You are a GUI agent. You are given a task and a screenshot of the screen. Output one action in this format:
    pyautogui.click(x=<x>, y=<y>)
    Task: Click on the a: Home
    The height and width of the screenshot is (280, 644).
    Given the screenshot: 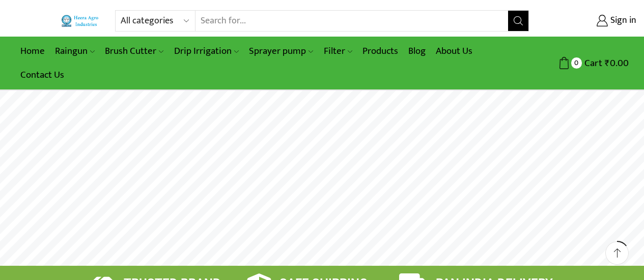 What is the action you would take?
    pyautogui.click(x=32, y=51)
    